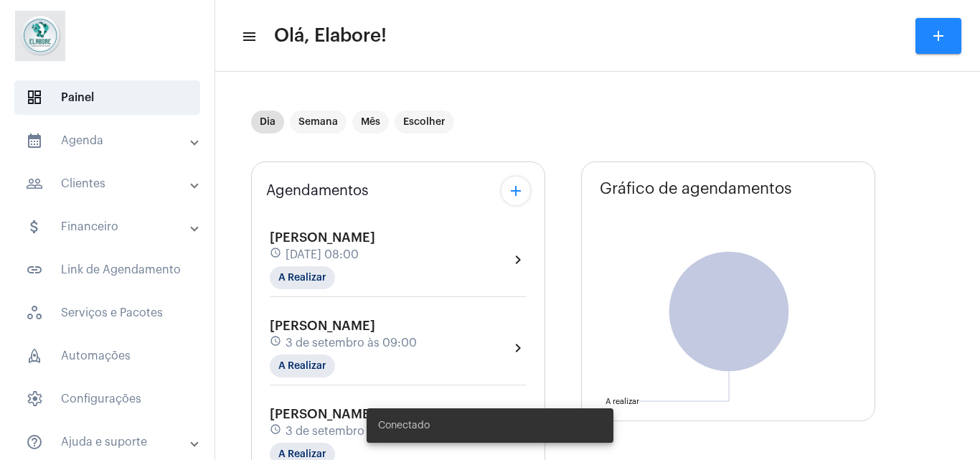 The image size is (980, 460). Describe the element at coordinates (317, 191) in the screenshot. I see `span: Agendamentos` at that location.